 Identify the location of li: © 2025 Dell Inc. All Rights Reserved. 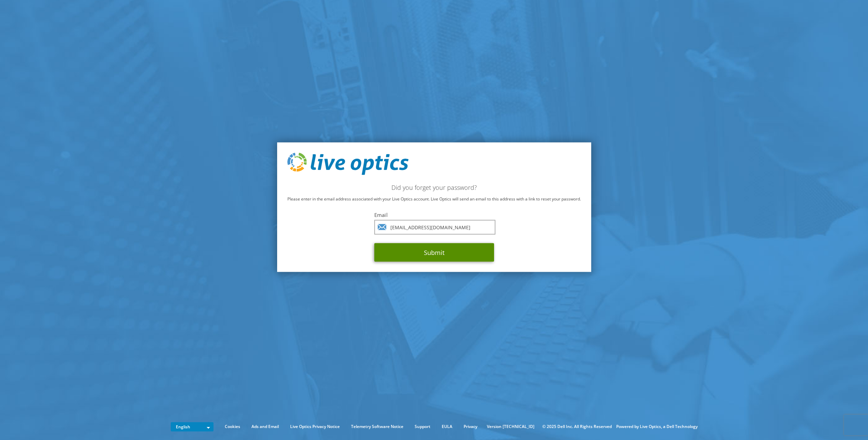
(577, 427).